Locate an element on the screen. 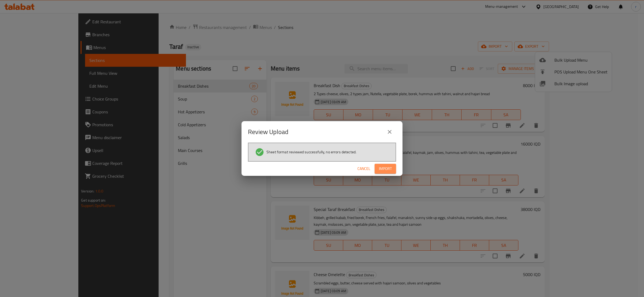  button: Cancel is located at coordinates (363, 169).